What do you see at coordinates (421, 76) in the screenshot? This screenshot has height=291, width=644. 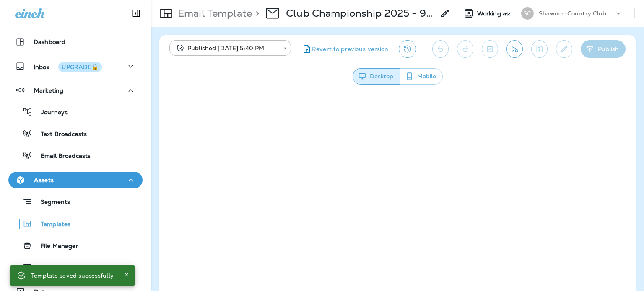 I see `button: Mobile` at bounding box center [421, 76].